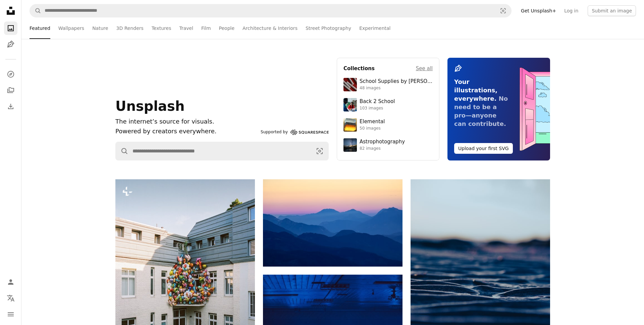 The height and width of the screenshot is (325, 644). Describe the element at coordinates (10, 298) in the screenshot. I see `button: Language` at that location.